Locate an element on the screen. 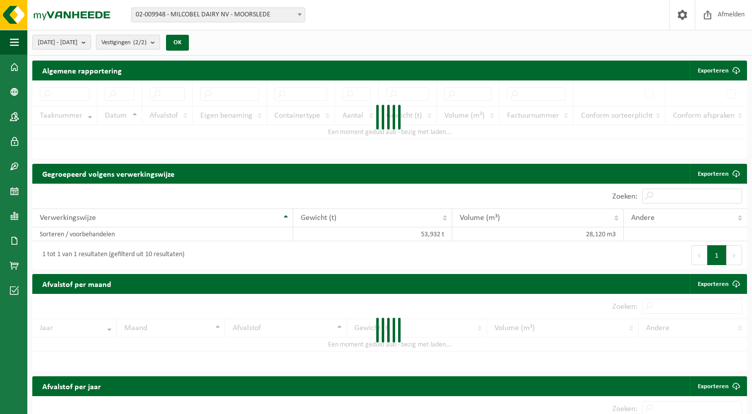 The height and width of the screenshot is (414, 752). h2: Afvalstof per maand is located at coordinates (77, 284).